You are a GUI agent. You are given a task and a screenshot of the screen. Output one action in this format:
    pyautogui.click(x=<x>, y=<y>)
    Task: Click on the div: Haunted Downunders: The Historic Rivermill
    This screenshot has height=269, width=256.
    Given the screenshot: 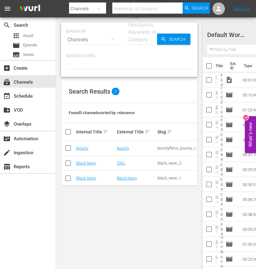 What is the action you would take?
    pyautogui.click(x=217, y=187)
    